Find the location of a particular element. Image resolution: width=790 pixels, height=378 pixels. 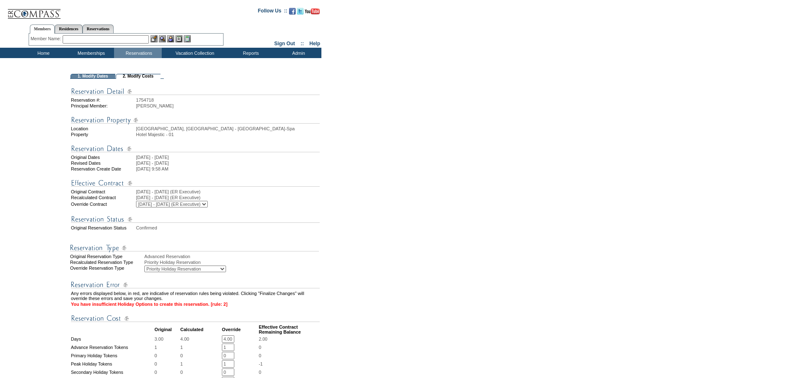

a: Follow us on Twitter is located at coordinates (300, 13).